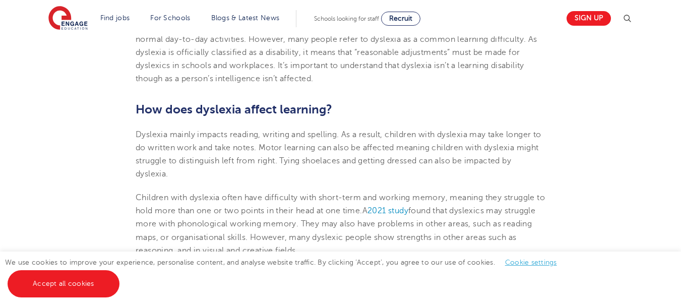 The width and height of the screenshot is (681, 306). Describe the element at coordinates (245, 18) in the screenshot. I see `a: Blogs & Latest News` at that location.